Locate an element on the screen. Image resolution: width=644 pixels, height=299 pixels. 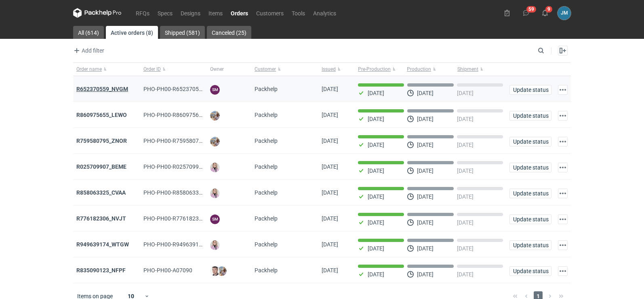
span: PHO-PH00-A07090 is located at coordinates (168, 270).